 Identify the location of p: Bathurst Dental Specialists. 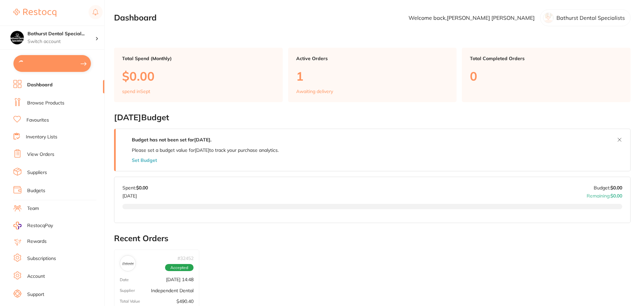
(591, 17).